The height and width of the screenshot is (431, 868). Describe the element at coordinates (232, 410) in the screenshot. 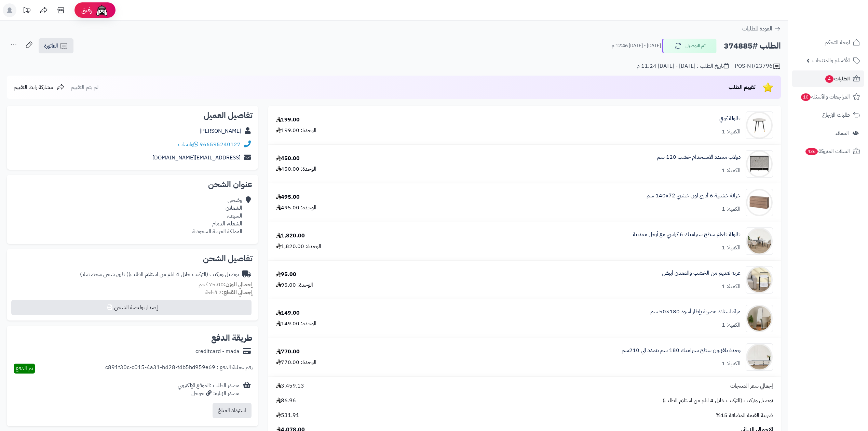

I see `button: استرداد المبلغ` at that location.